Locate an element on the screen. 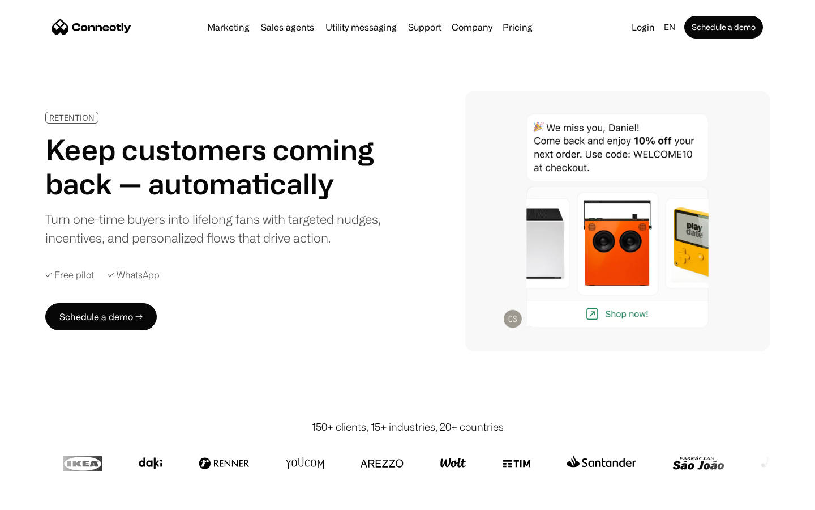 This screenshot has width=815, height=510. a: Sales agents is located at coordinates (288, 27).